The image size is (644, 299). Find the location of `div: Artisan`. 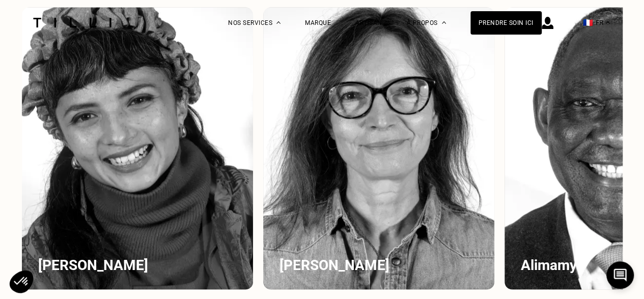

div: Artisan is located at coordinates (368, 23).